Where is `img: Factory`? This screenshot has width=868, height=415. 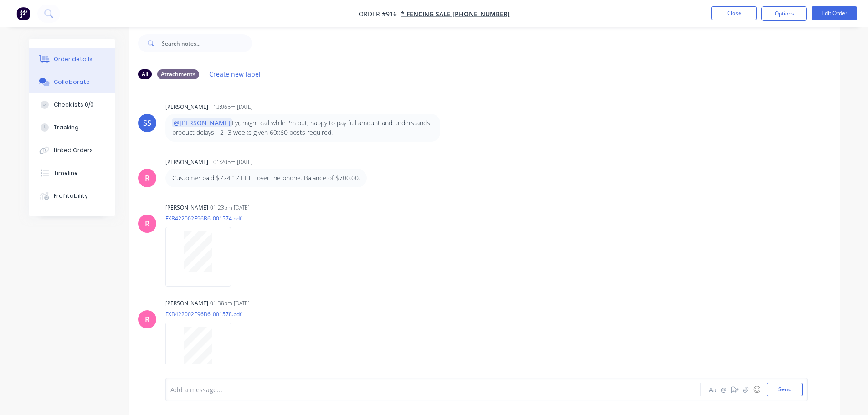 img: Factory is located at coordinates (23, 14).